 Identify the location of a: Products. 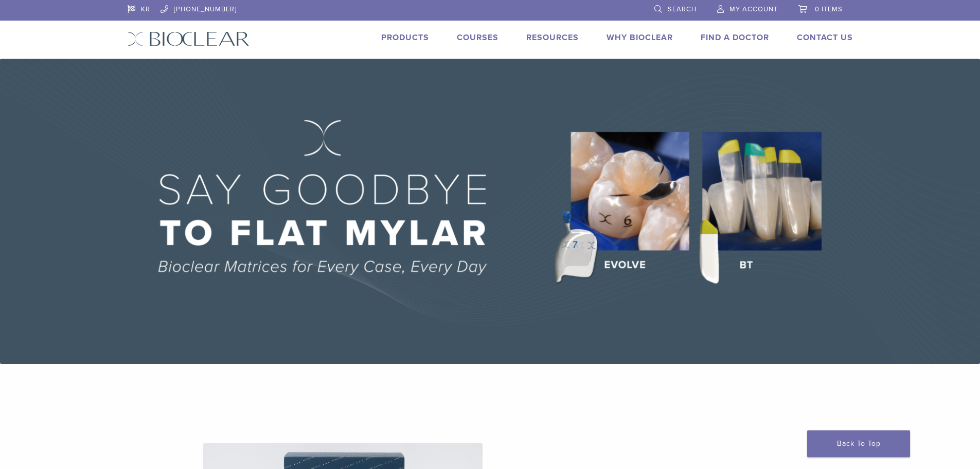
(405, 38).